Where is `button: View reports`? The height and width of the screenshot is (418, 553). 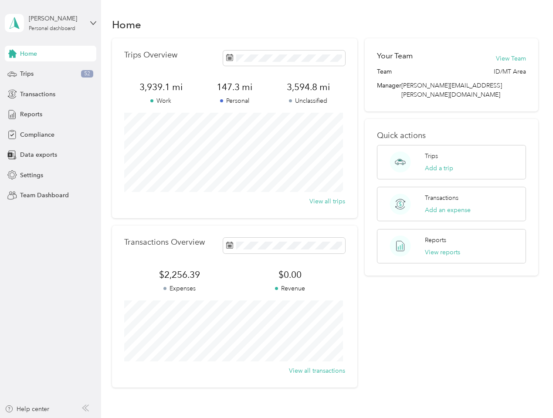 button: View reports is located at coordinates (442, 252).